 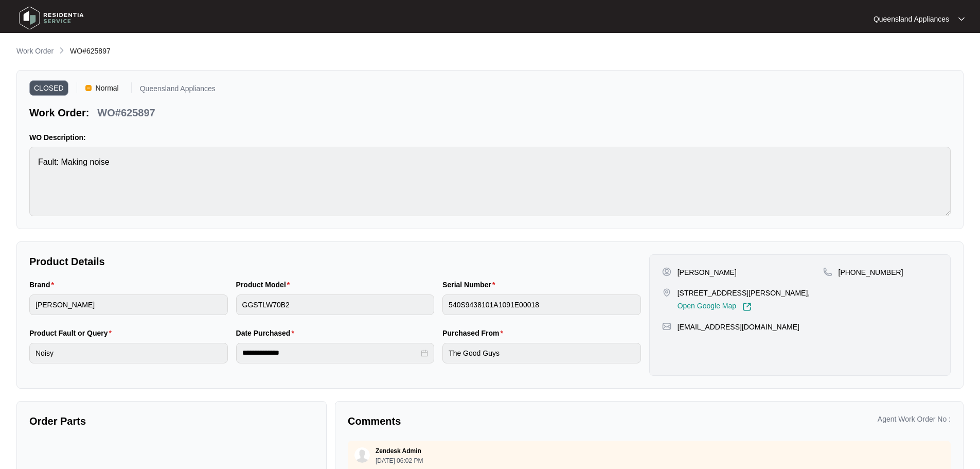 I want to click on img: dropdown arrow, so click(x=962, y=19).